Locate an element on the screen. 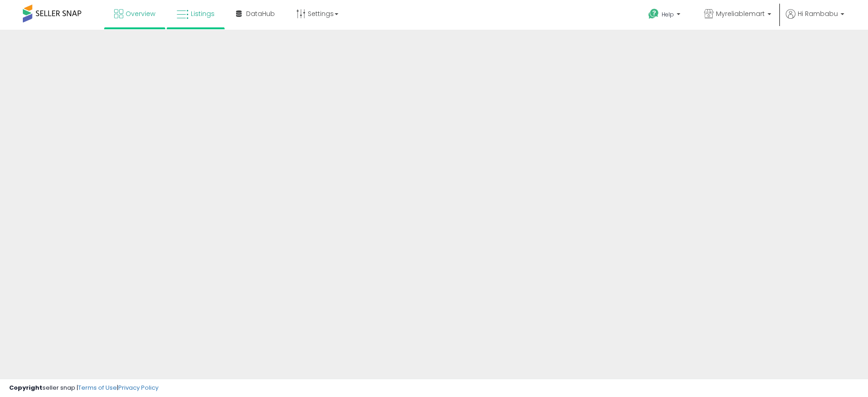  span: Myreliablemart is located at coordinates (740, 14).